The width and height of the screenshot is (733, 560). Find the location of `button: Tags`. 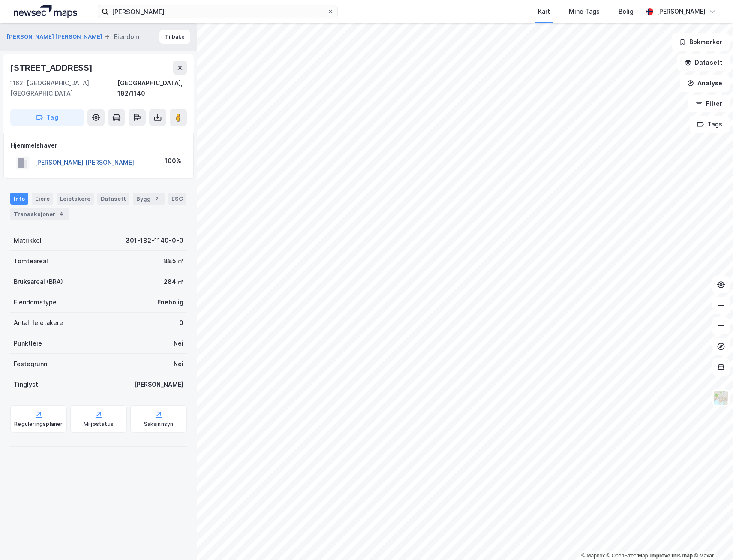

button: Tags is located at coordinates (709, 124).